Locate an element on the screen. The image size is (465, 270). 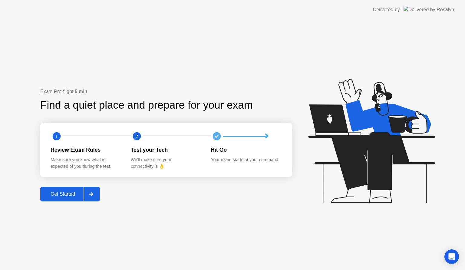
div: Exam Pre-flight: is located at coordinates (166, 92).